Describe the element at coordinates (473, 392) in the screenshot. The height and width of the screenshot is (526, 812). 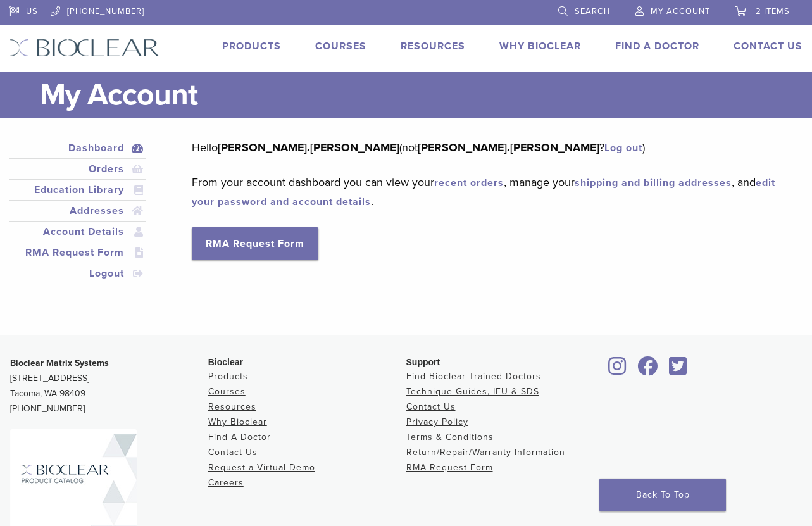
I see `a: Technique Guides, IFU & SDS` at that location.